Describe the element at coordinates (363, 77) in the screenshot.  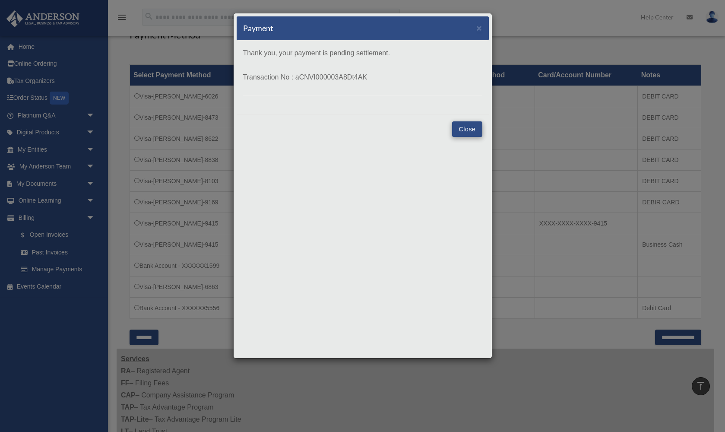
I see `p: Transaction No : aCNVI000003A8Dt4AK` at that location.